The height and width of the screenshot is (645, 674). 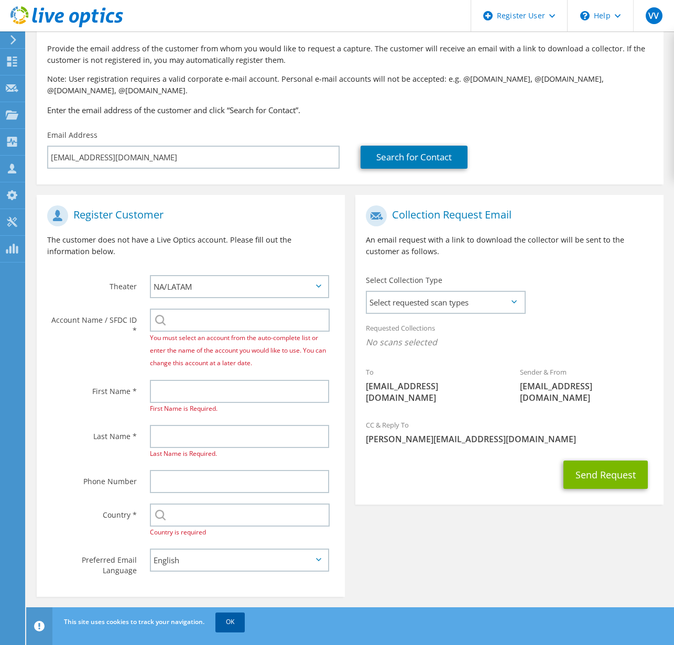 What do you see at coordinates (350, 85) in the screenshot?
I see `p: Note: User registration requires a valid corporate e-mail account. Personal e-mail accounts will ...` at bounding box center [350, 85].